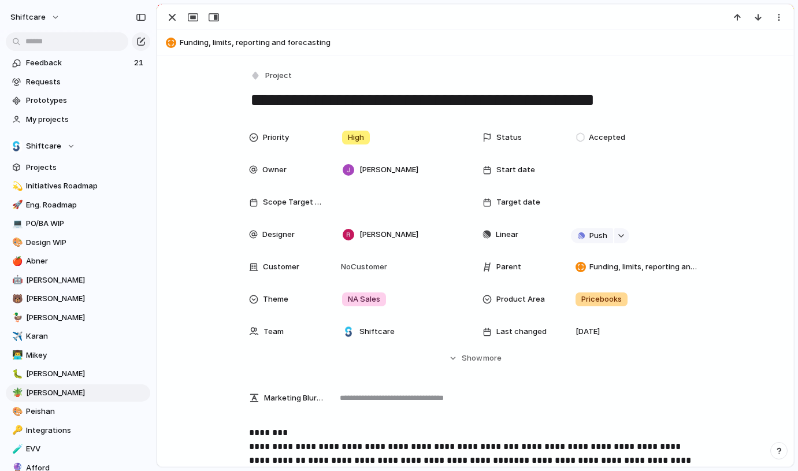  What do you see at coordinates (598, 236) in the screenshot?
I see `span: Push` at bounding box center [598, 236].